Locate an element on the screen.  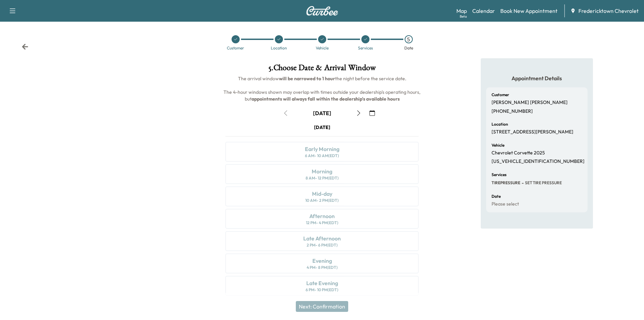
span: The arrival window the night before the service date. The 4-hour windows shown may overlap with t... is located at coordinates (322, 88).